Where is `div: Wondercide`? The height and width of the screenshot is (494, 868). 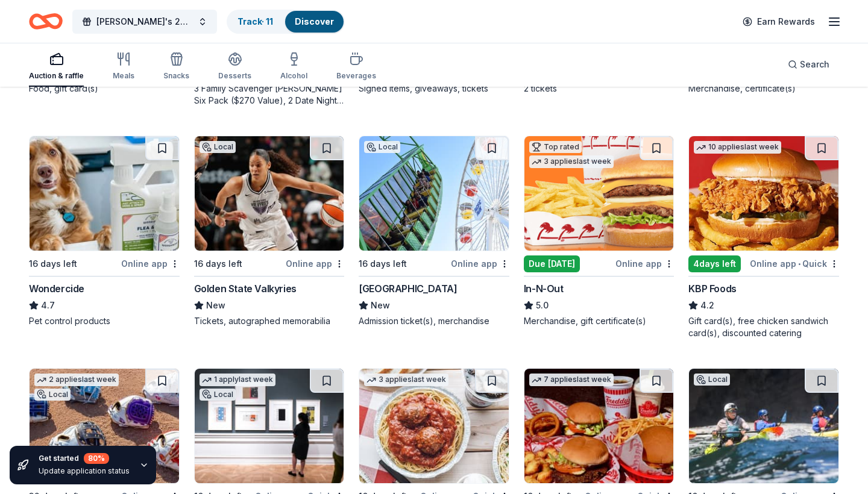 div: Wondercide is located at coordinates (57, 289).